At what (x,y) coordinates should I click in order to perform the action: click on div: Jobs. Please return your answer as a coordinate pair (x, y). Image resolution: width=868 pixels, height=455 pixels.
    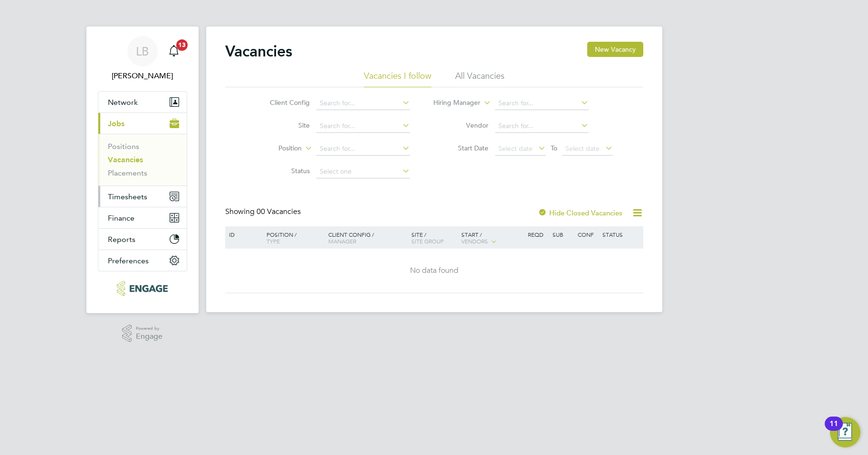
    Looking at the image, I should click on (143, 159).